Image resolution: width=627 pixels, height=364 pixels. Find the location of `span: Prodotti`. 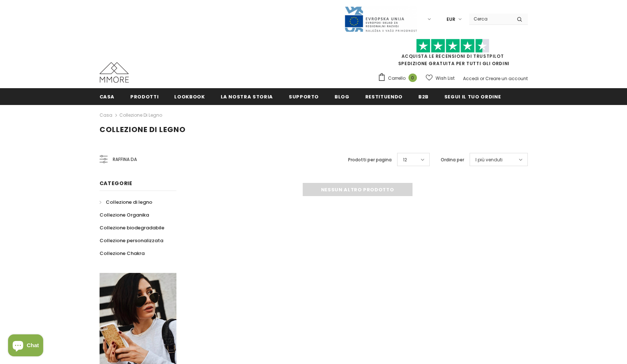

span: Prodotti is located at coordinates (144, 96).